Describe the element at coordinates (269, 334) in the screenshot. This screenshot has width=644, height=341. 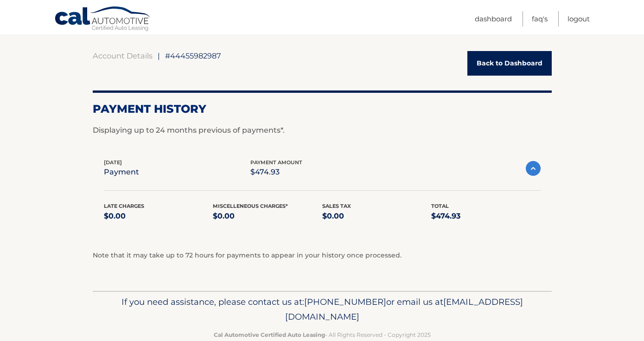
I see `strong: Cal Automotive Certified Auto Leasing` at that location.